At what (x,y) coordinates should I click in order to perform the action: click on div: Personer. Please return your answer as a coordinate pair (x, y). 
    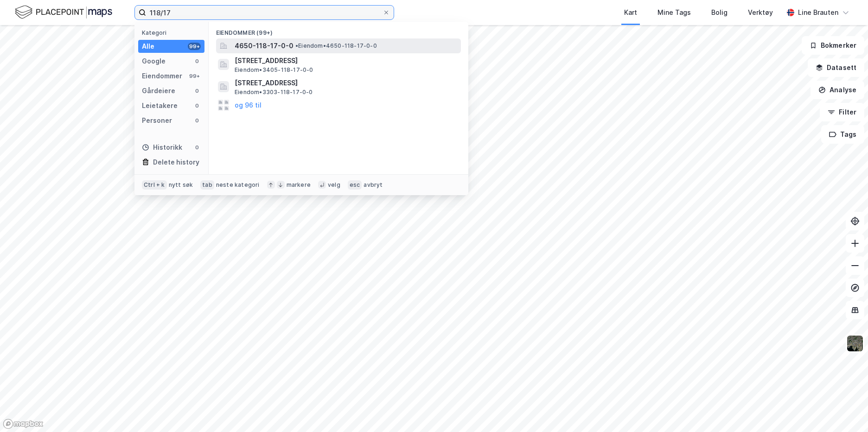
    Looking at the image, I should click on (157, 121).